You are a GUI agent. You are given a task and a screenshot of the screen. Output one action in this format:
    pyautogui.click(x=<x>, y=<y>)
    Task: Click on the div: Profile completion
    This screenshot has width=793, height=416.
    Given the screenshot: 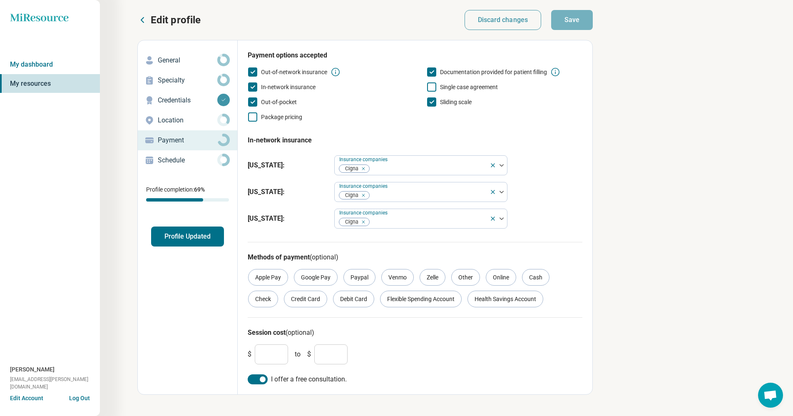 What is the action you would take?
    pyautogui.click(x=187, y=200)
    